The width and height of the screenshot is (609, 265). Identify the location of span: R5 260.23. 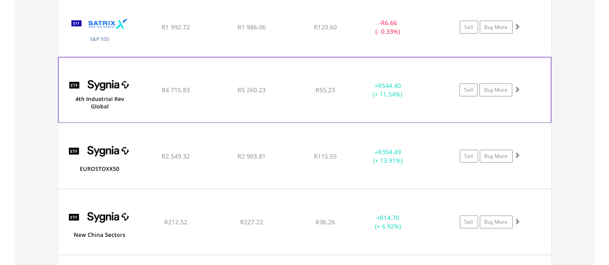
(251, 90).